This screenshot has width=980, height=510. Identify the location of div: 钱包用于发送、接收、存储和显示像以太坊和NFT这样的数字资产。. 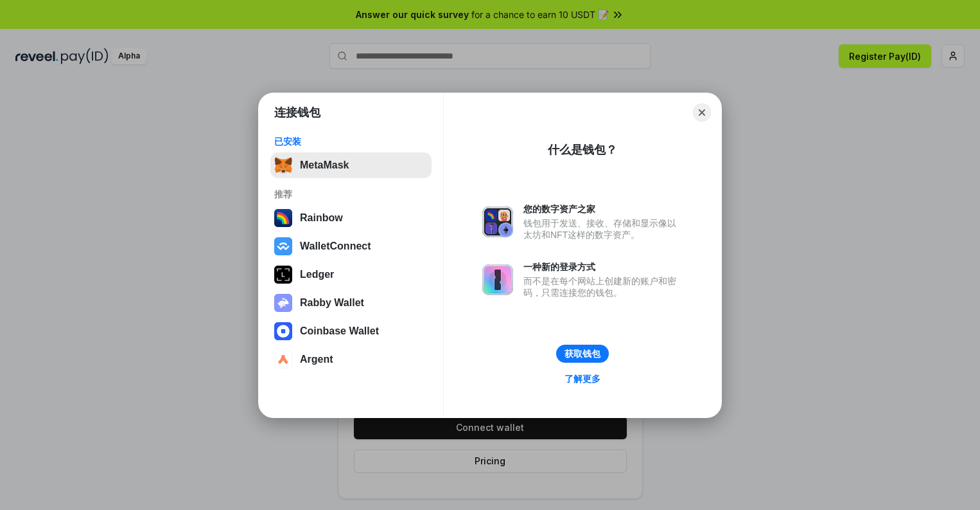
(603, 229).